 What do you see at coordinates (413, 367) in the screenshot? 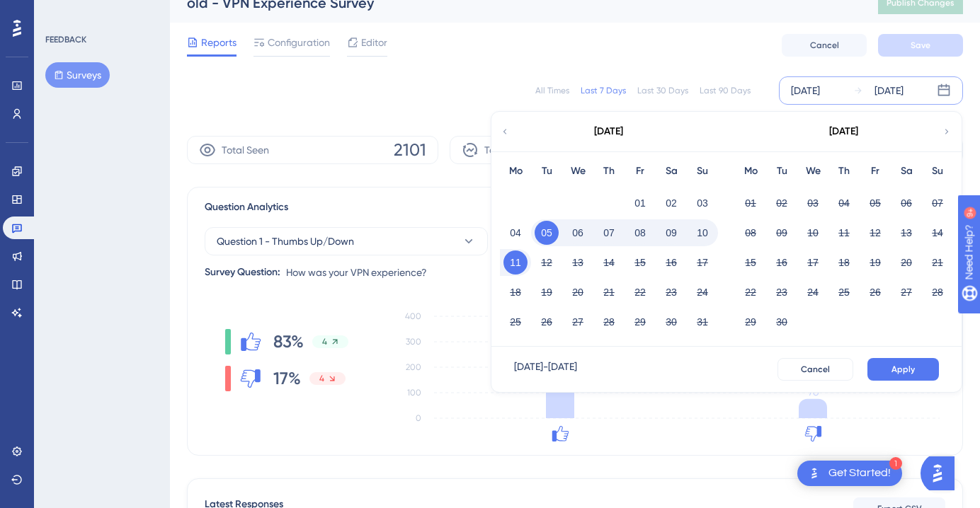
I see `tspan: 200` at bounding box center [413, 367].